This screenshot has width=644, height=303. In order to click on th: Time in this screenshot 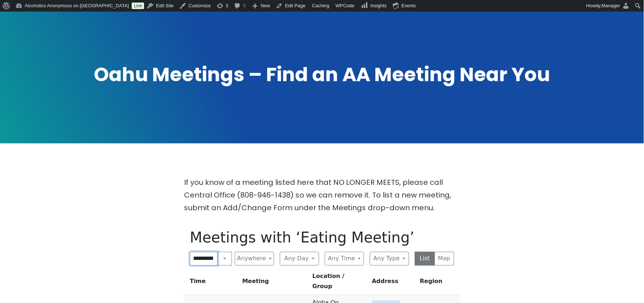, I will do `click(212, 283)`.